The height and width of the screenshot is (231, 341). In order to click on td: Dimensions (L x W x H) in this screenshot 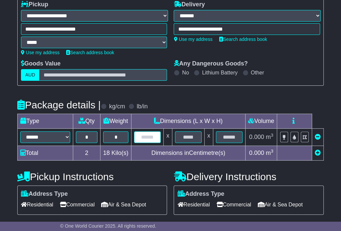, I will do `click(188, 122)`.